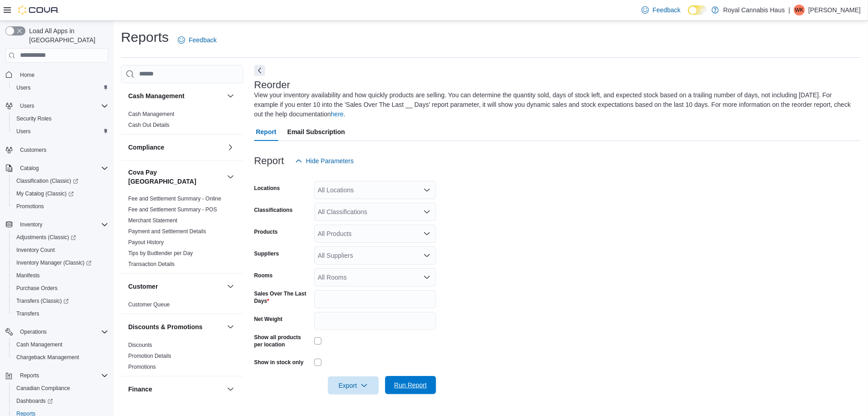  I want to click on span: Reports, so click(30, 376).